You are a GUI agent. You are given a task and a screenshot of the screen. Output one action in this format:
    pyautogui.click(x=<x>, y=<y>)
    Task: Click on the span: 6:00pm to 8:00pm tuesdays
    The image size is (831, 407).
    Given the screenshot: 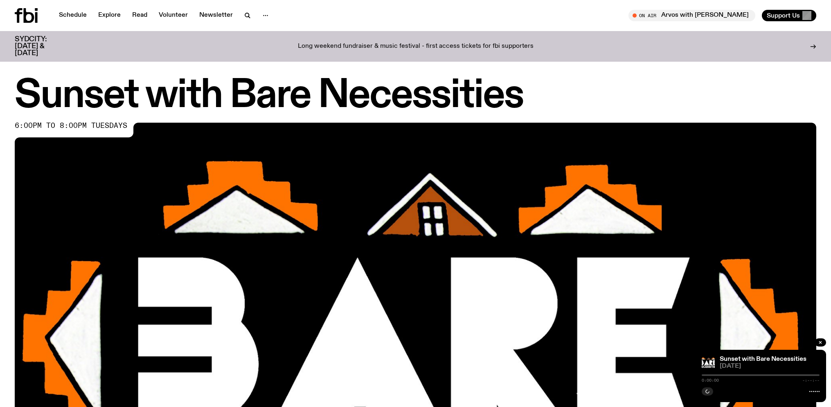 What is the action you would take?
    pyautogui.click(x=71, y=126)
    